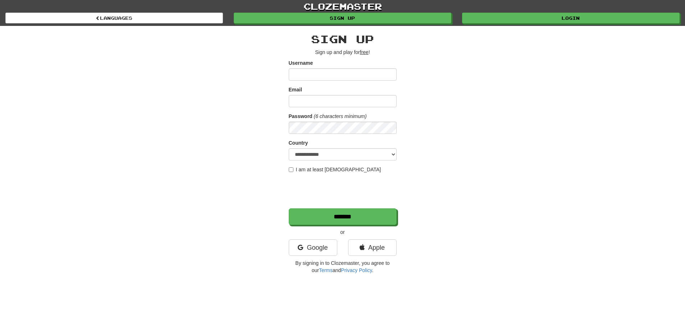 This screenshot has width=685, height=330. Describe the element at coordinates (571, 18) in the screenshot. I see `a: Login` at that location.